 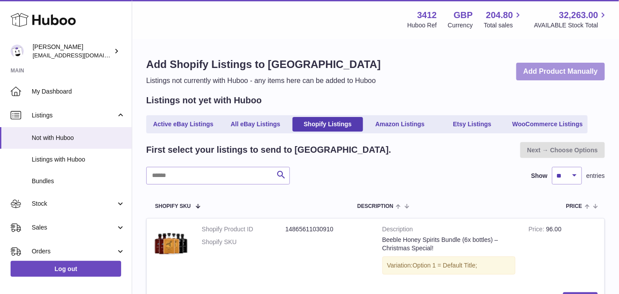 What do you see at coordinates (328, 124) in the screenshot?
I see `a: Shopify Listings` at bounding box center [328, 124].